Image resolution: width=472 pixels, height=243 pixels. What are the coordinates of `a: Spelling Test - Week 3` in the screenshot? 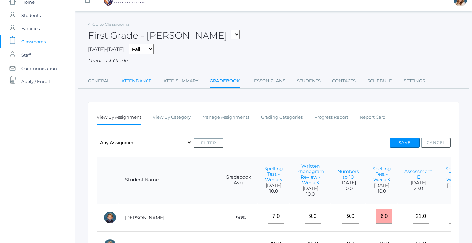 It's located at (382, 174).